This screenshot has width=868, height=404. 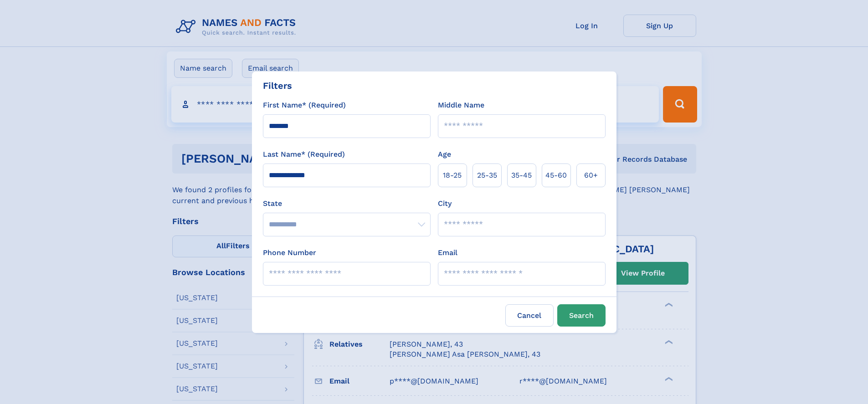 What do you see at coordinates (304, 154) in the screenshot?
I see `label: Last Name* (Required)` at bounding box center [304, 154].